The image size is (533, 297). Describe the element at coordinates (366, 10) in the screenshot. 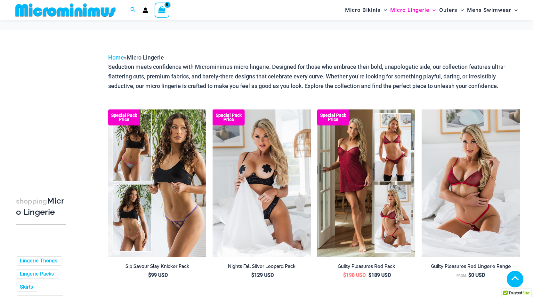

I see `a: Micro BikinisMenu ToggleMenu Toggle` at that location.